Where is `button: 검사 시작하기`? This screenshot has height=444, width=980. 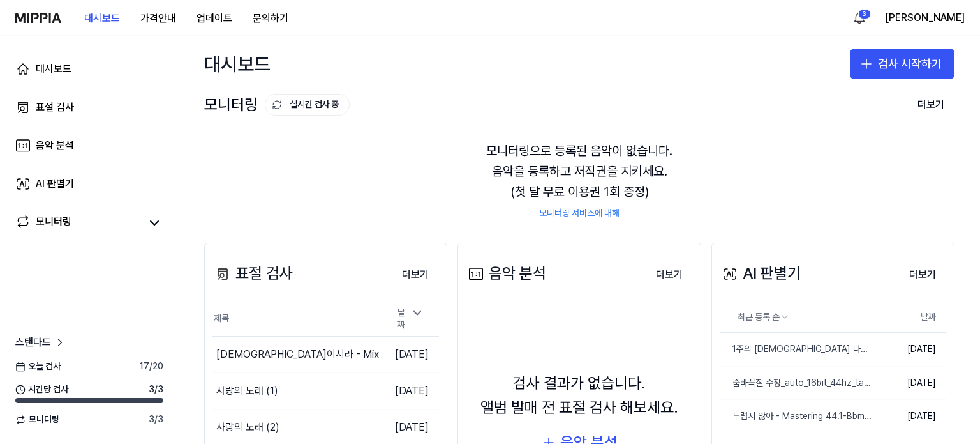 button: 검사 시작하기 is located at coordinates (902, 64).